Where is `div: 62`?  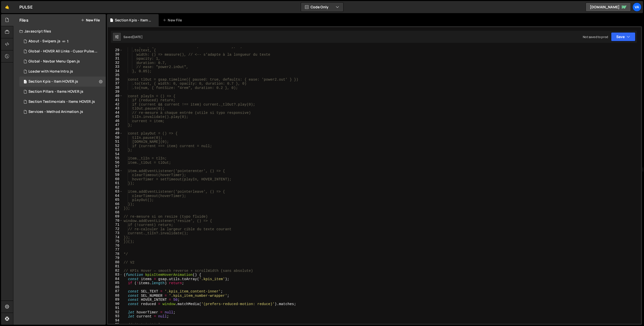 div: 62 is located at coordinates (115, 187).